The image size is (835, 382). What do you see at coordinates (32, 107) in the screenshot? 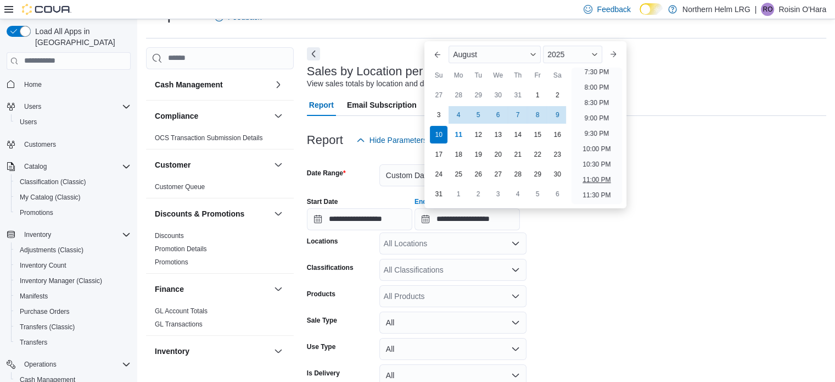
I see `button: Users` at bounding box center [32, 107].